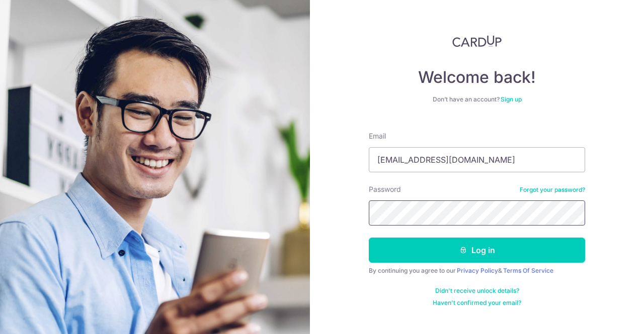 The width and height of the screenshot is (644, 334). Describe the element at coordinates (477, 303) in the screenshot. I see `a: Haven't confirmed your email?` at that location.